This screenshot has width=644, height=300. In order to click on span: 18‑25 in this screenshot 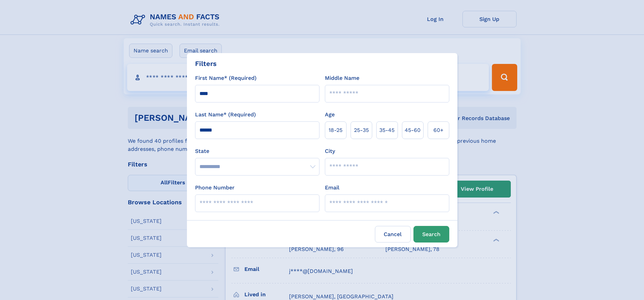, I will do `click(335, 130)`.